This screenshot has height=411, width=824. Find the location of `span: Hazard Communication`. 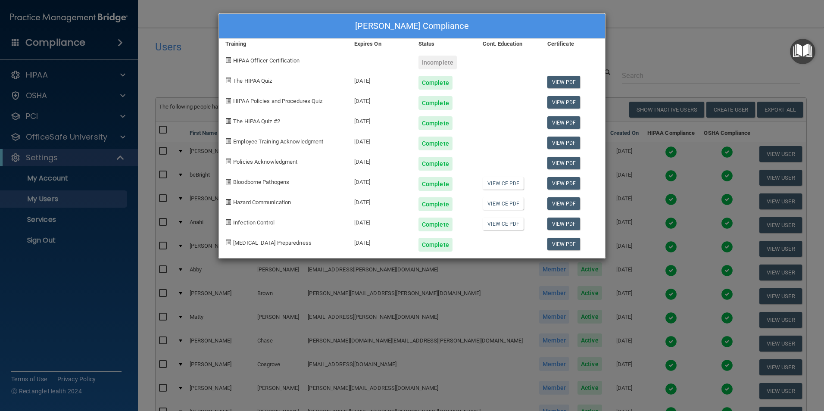

span: Hazard Communication is located at coordinates (262, 202).